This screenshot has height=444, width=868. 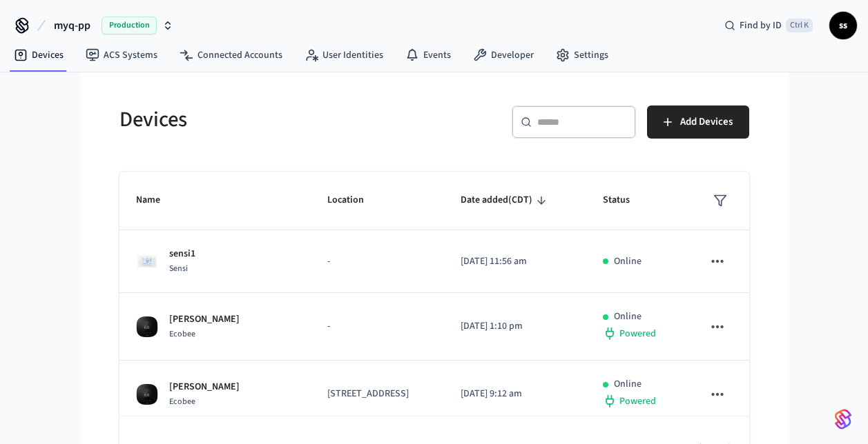 What do you see at coordinates (178, 269) in the screenshot?
I see `span: Sensi` at bounding box center [178, 269].